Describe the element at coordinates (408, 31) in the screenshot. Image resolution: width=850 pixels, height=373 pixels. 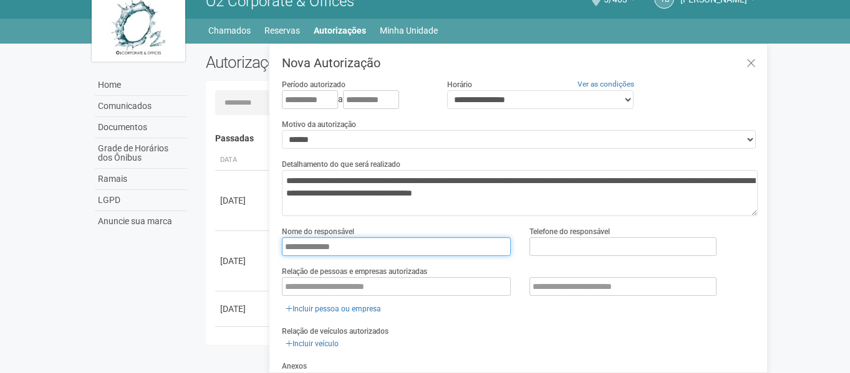
I see `a: Minha Unidade` at that location.